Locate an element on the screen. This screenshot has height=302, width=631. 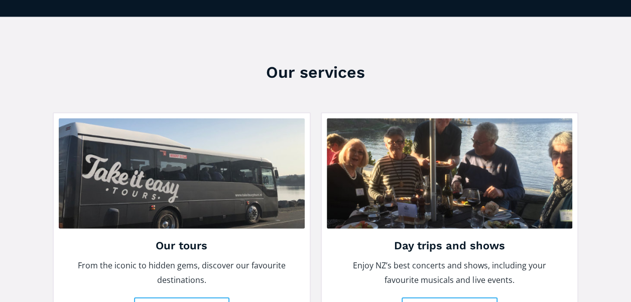
img: Take it Easy Happy customers enjoying trip is located at coordinates (450, 174).